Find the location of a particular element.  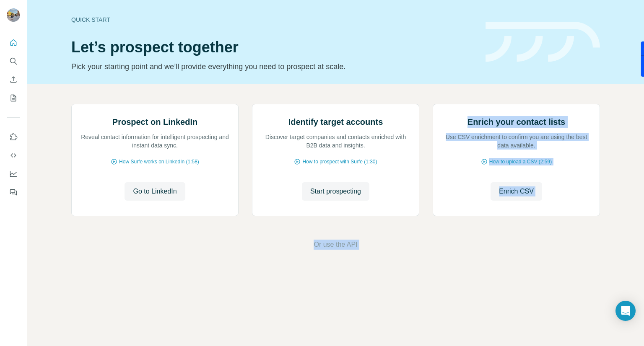

p: Pick your starting point and we’ll provide everything you need to prospect at scale. is located at coordinates (273, 67).